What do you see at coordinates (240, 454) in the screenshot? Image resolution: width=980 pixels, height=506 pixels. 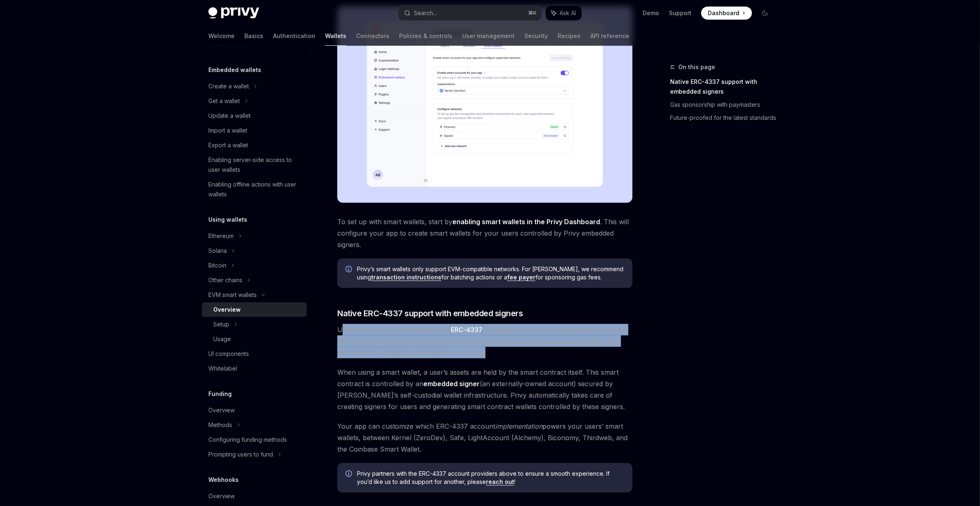 I see `div: Prompting users to fund` at bounding box center [240, 454].